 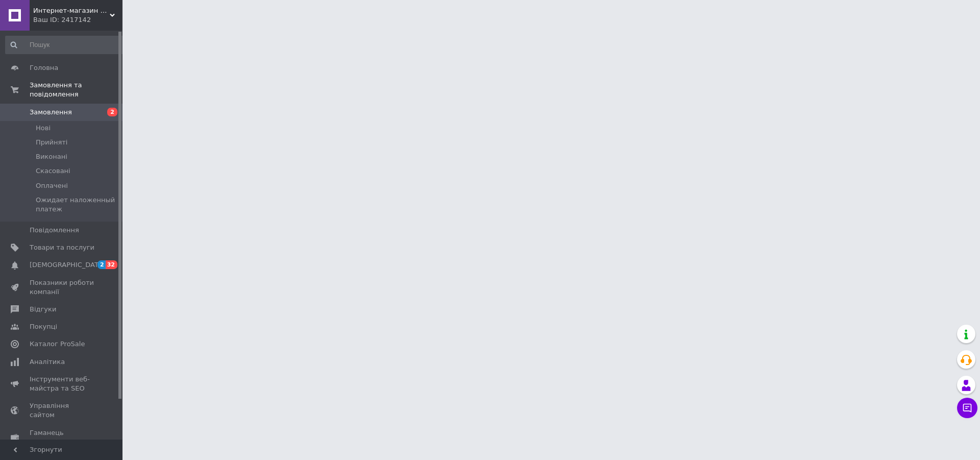 I want to click on span: Замовлення та повідомлення, so click(x=76, y=90).